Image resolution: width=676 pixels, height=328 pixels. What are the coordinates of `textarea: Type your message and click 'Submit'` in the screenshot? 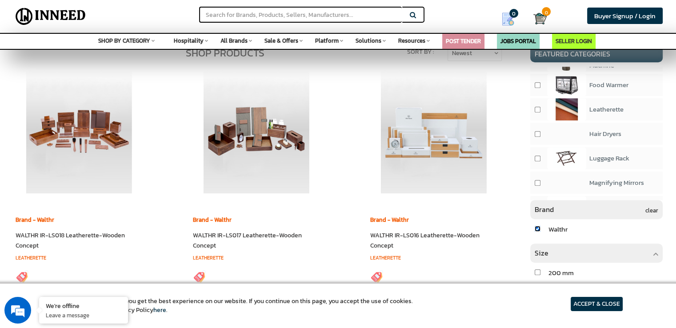 It's located at (87, 242).